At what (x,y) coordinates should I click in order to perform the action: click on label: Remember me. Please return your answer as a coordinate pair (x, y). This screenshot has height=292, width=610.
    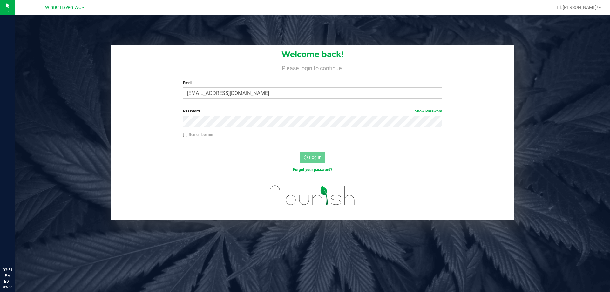
    Looking at the image, I should click on (198, 135).